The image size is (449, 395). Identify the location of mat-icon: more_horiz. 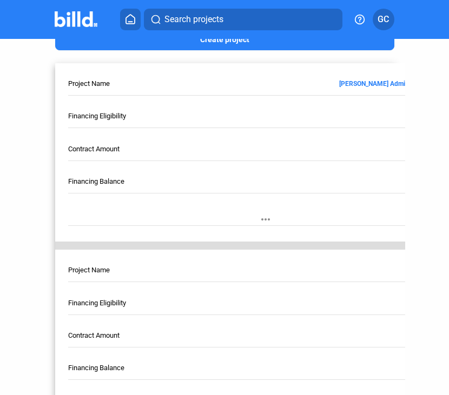
(265, 220).